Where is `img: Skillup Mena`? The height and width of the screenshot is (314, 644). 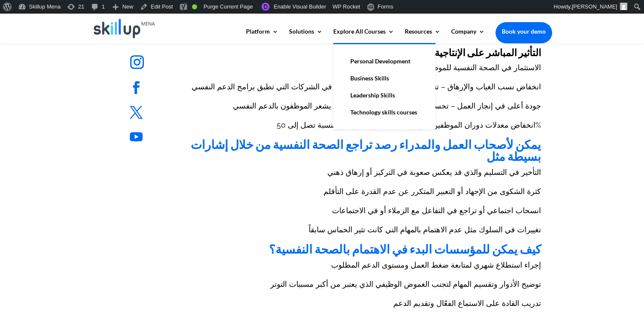 img: Skillup Mena is located at coordinates (125, 28).